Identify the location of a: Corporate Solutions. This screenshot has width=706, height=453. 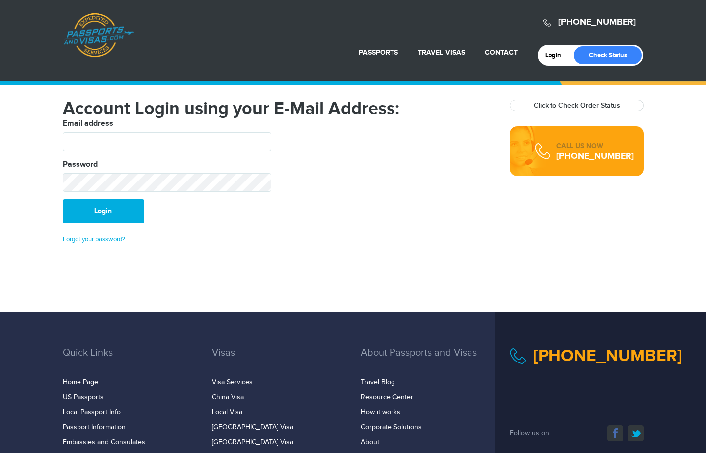
(391, 427).